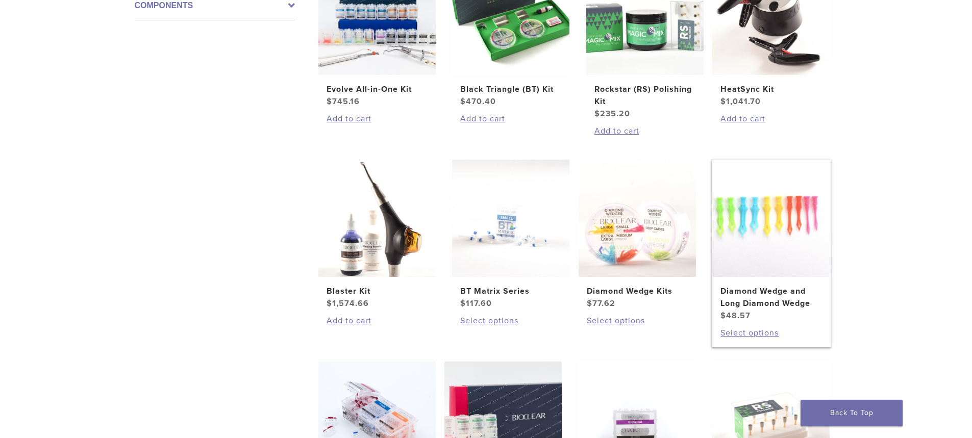  I want to click on img: Blaster Kit, so click(377, 218).